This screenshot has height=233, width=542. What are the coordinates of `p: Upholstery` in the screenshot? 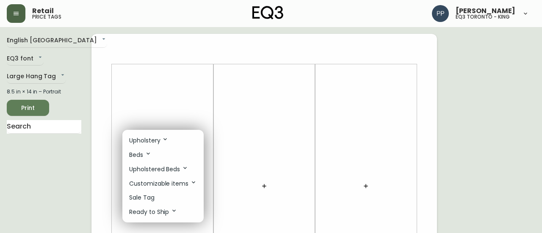 It's located at (149, 141).